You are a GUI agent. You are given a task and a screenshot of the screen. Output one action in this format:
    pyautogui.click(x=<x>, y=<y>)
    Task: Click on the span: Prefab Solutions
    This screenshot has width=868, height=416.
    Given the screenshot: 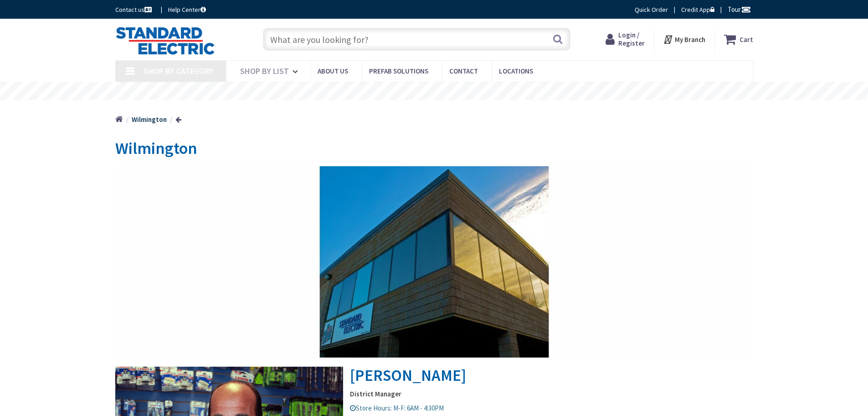 What is the action you would take?
    pyautogui.click(x=399, y=71)
    